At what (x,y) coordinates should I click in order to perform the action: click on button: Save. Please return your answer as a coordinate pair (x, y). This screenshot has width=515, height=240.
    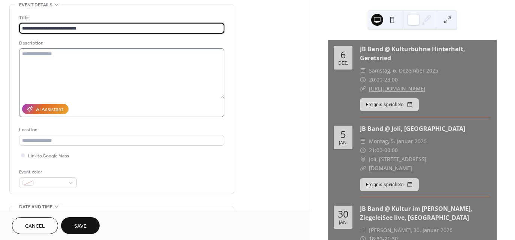
    Looking at the image, I should click on (80, 226).